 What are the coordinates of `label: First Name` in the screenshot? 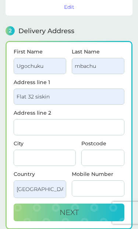 It's located at (40, 52).